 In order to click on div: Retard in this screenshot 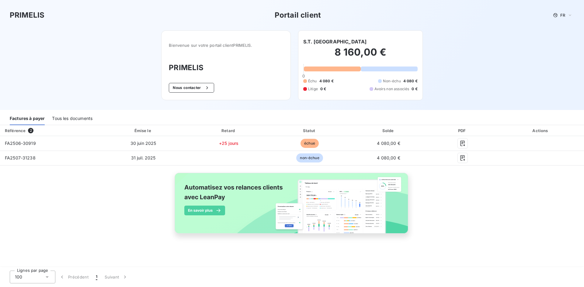, I will do `click(229, 131)`.